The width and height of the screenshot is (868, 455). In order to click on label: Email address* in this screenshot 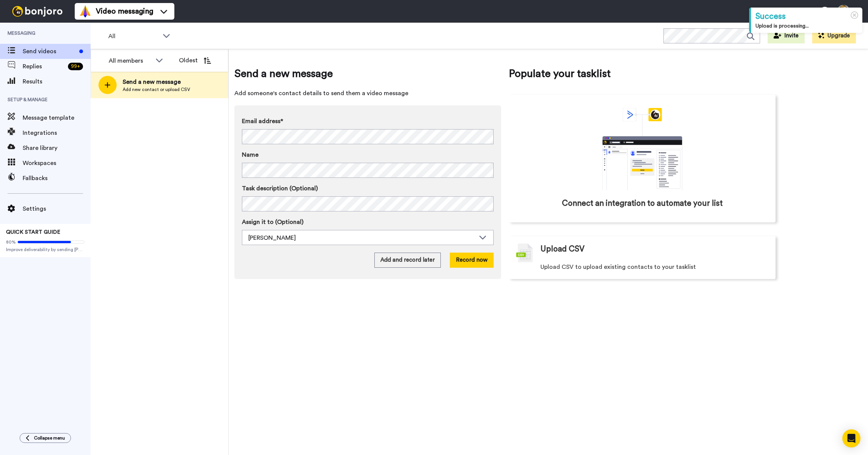, I will do `click(368, 121)`.